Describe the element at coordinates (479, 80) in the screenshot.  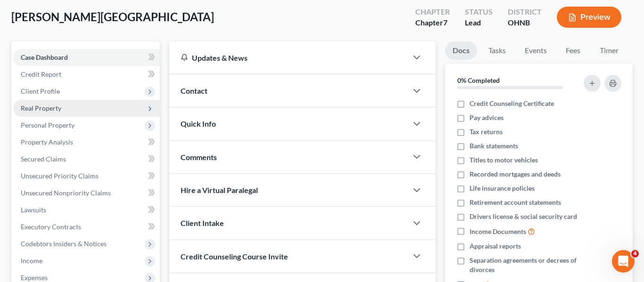
I see `strong: 0% Completed` at that location.